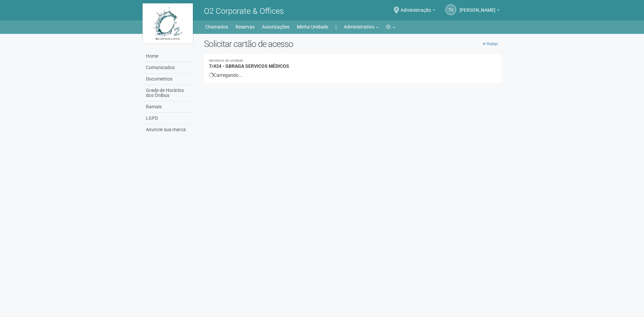 This screenshot has width=644, height=317. I want to click on a: Configurações, so click(391, 27).